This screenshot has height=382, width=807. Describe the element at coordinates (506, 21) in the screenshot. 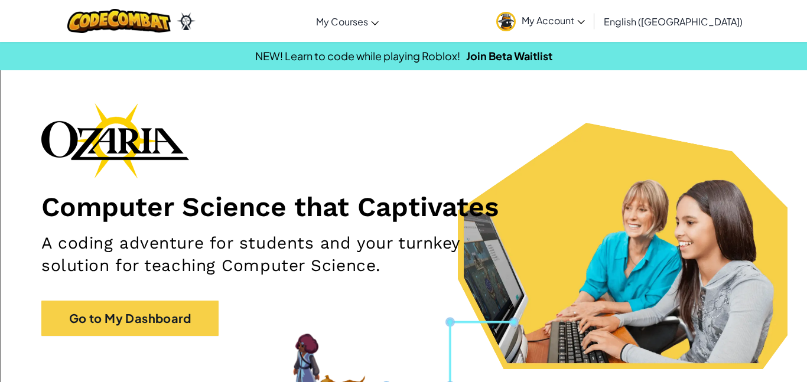

I see `img: avatar` at that location.